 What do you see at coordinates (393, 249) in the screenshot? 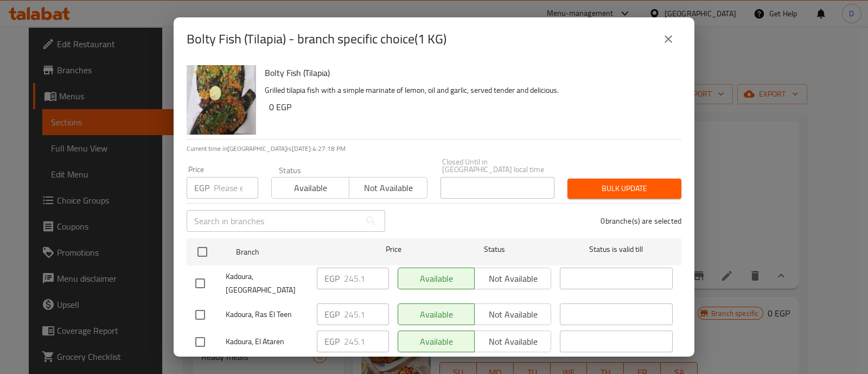
I see `span: Price` at bounding box center [393, 249].